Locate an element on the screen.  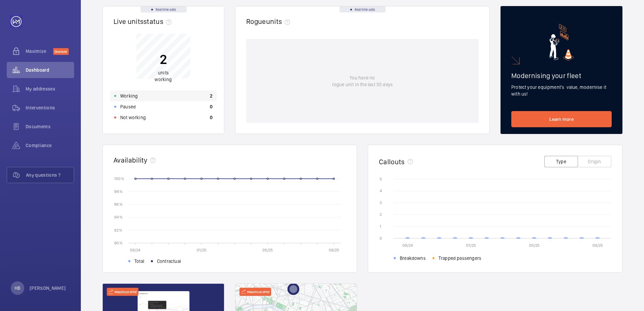
span: Compliance is located at coordinates (50, 146).